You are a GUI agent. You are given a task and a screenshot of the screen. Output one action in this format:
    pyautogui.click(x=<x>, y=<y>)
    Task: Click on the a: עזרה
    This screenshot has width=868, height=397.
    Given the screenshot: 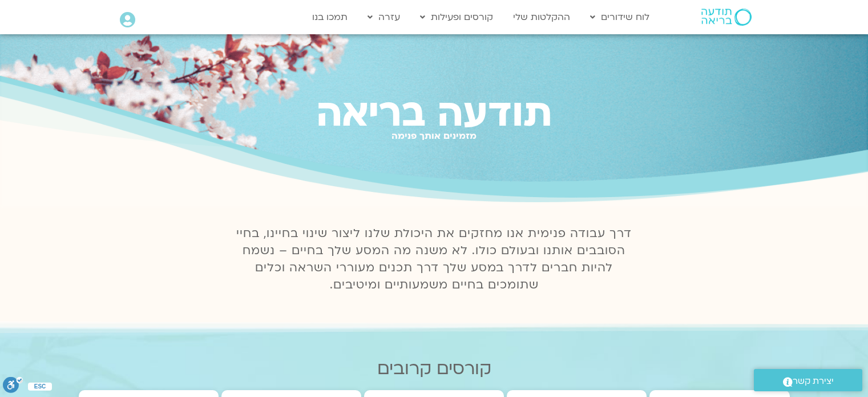 What is the action you would take?
    pyautogui.click(x=384, y=17)
    